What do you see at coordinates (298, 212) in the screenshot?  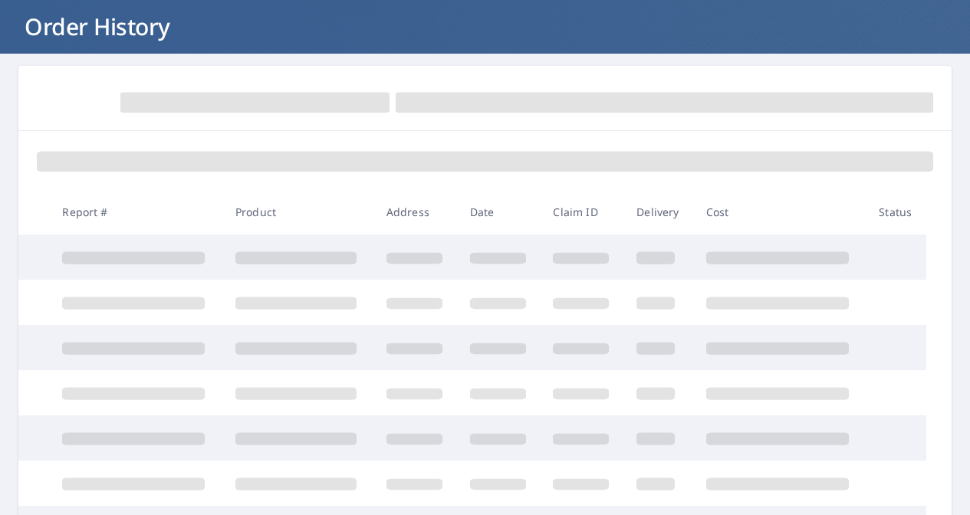 I see `th: Product` at bounding box center [298, 212].